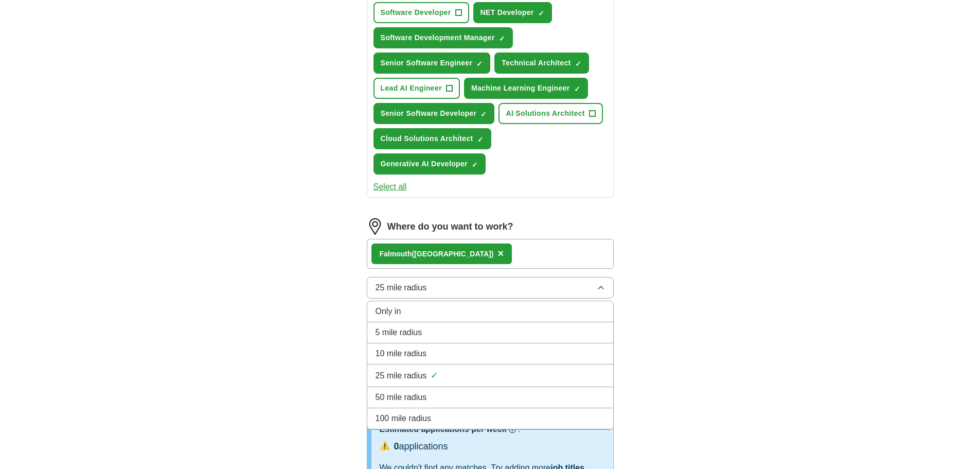  What do you see at coordinates (443, 38) in the screenshot?
I see `button: Software Development Manager✓` at bounding box center [443, 38].